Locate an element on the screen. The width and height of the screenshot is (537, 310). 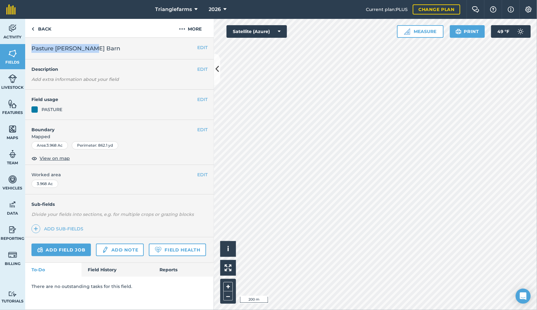
div: 3.968 Ac is located at coordinates (45, 184).